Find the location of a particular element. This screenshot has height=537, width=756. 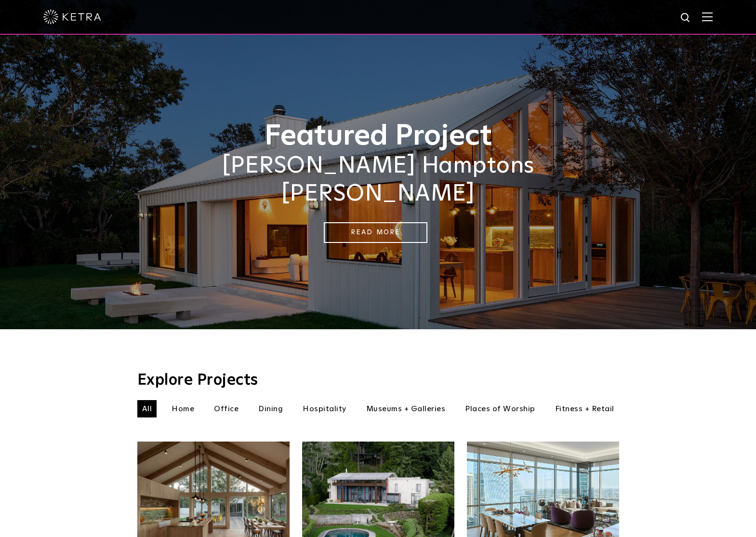

li: Office is located at coordinates (226, 409).